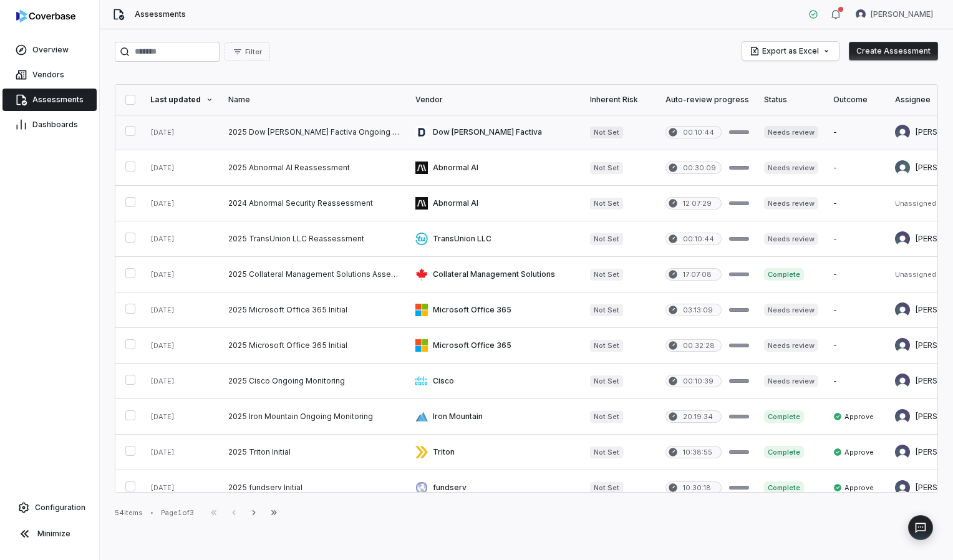  What do you see at coordinates (177, 512) in the screenshot?
I see `div: Page 1 of 3` at bounding box center [177, 512].